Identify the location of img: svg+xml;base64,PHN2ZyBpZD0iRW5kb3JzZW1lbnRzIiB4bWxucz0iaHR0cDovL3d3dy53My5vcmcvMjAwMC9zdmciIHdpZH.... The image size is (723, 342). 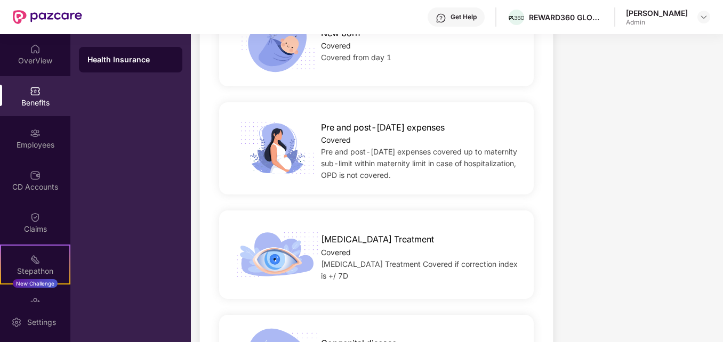
(35, 302).